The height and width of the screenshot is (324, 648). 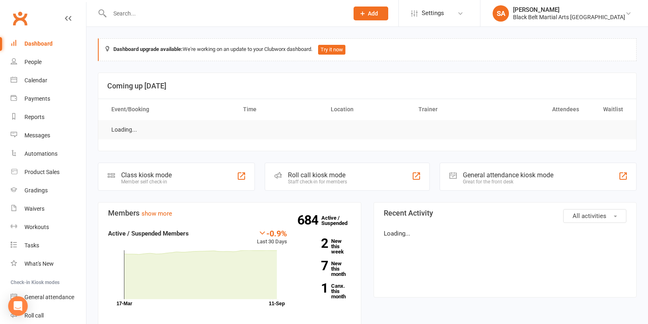 What do you see at coordinates (48, 172) in the screenshot?
I see `a: Product Sales` at bounding box center [48, 172].